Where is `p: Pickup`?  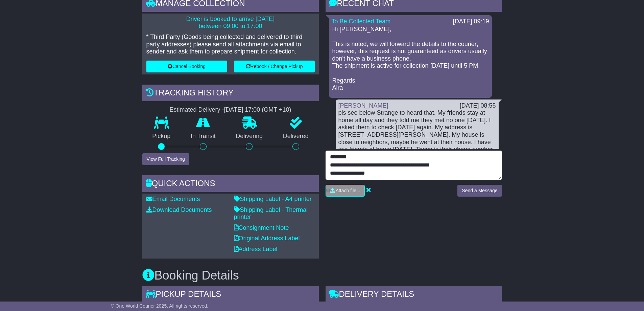 p: Pickup is located at coordinates (161, 137).